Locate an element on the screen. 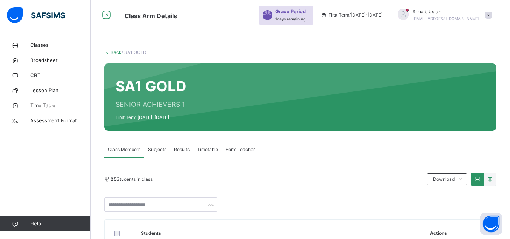  span: Help is located at coordinates (60, 224).